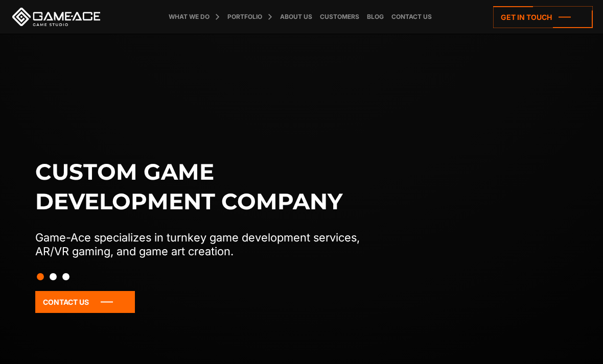  What do you see at coordinates (53, 277) in the screenshot?
I see `button: Slide 2` at bounding box center [53, 277].